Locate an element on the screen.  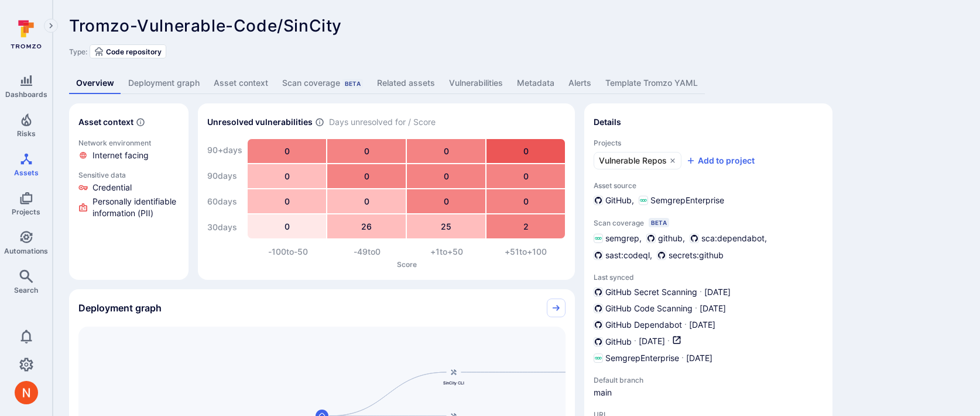
li: Internet facing is located at coordinates (129, 156).